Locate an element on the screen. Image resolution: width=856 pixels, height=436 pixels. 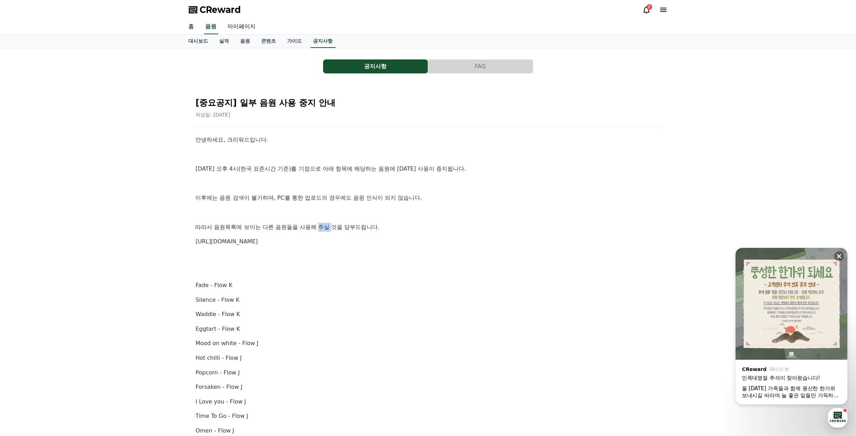
a: 대화 is located at coordinates (68, 231).